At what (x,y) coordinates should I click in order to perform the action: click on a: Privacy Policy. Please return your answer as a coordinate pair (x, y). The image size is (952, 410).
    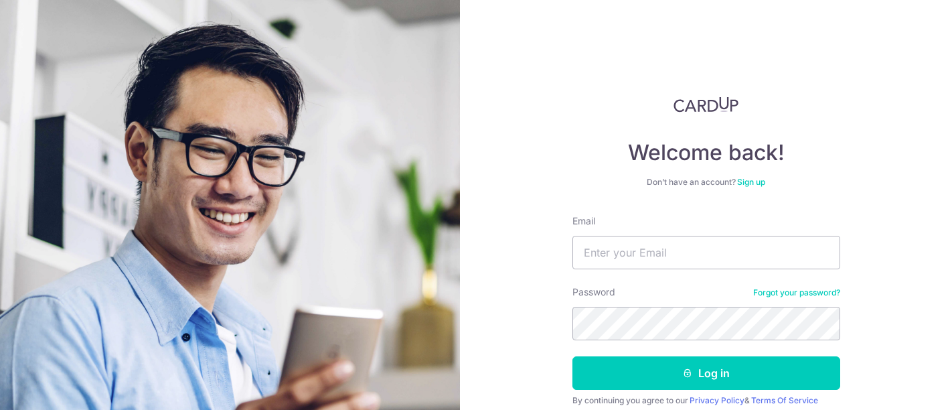
    Looking at the image, I should click on (717, 400).